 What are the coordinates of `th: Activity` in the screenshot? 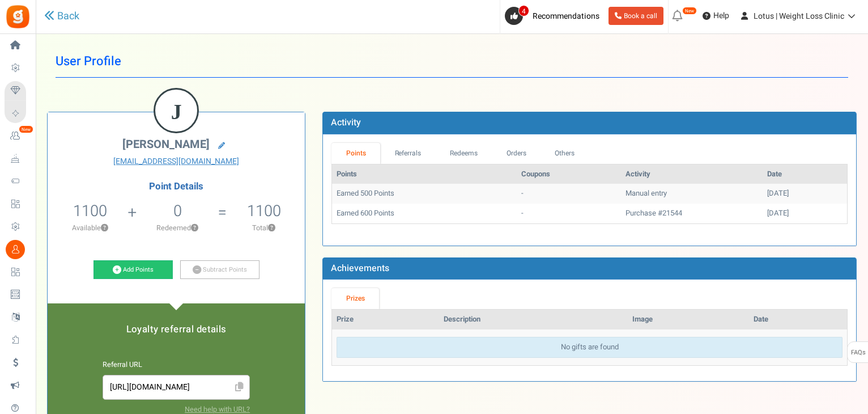 It's located at (692, 174).